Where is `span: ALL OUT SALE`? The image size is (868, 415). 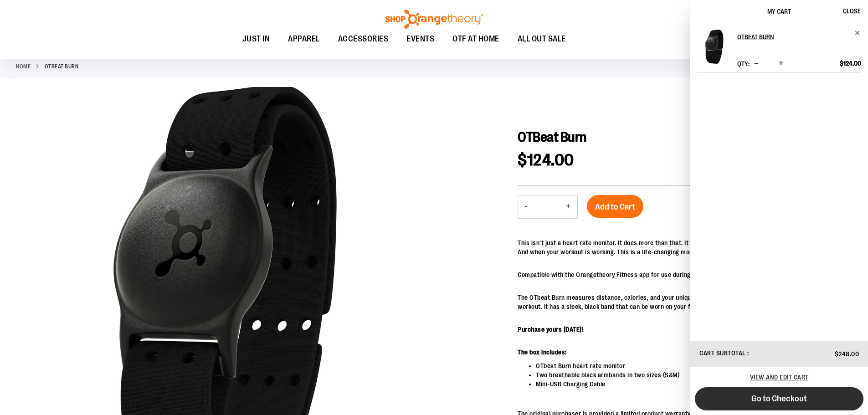 span: ALL OUT SALE is located at coordinates (542, 39).